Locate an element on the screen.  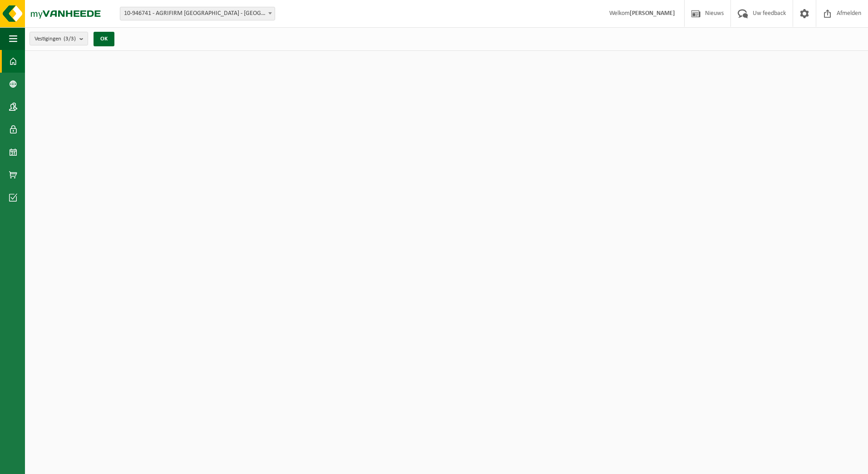
button: Vestigingen(3/3) is located at coordinates (59, 39).